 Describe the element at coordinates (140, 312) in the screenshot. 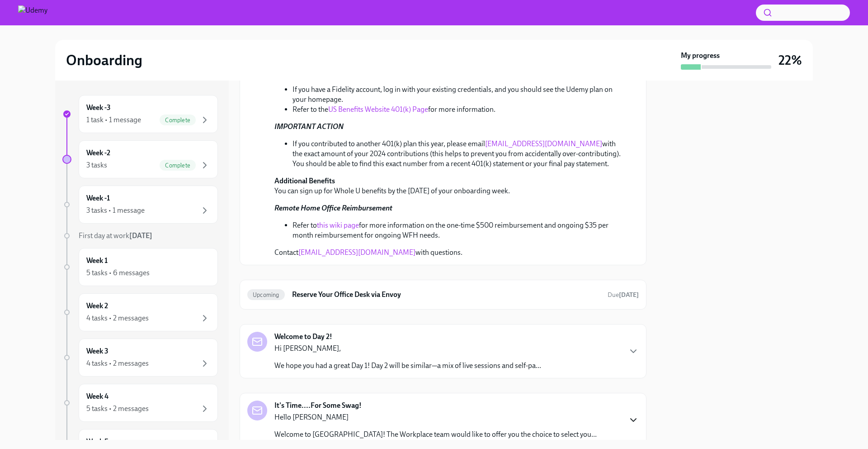

I see `a: Week 24 tasks • 2 messages` at that location.